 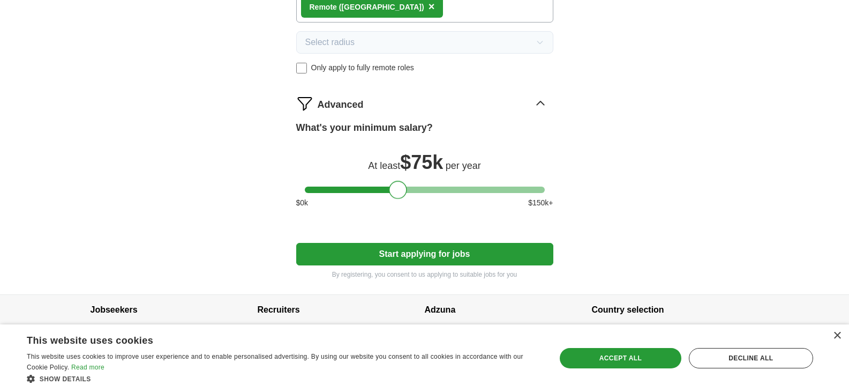 What do you see at coordinates (88, 367) in the screenshot?
I see `a: Read more, opens a new window` at bounding box center [88, 367].